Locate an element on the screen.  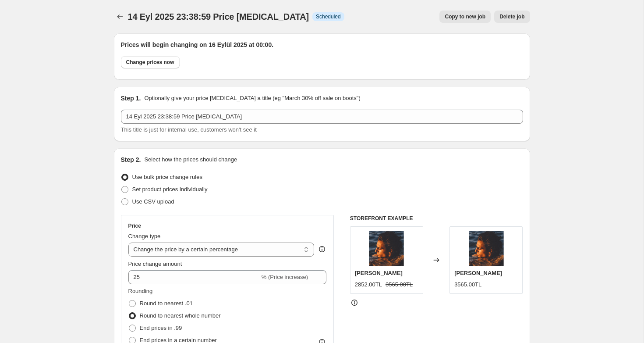
span: Change type is located at coordinates (144, 236).